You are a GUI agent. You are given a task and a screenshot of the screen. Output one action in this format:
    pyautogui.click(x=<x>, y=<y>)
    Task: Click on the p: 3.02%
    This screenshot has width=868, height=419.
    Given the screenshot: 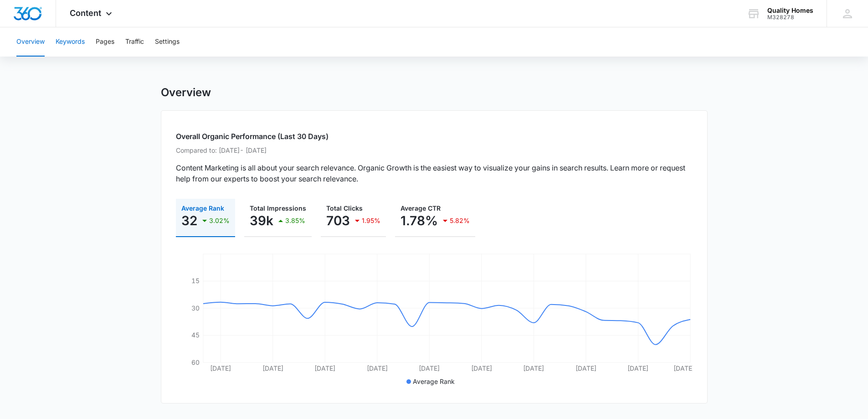 What is the action you would take?
    pyautogui.click(x=219, y=220)
    